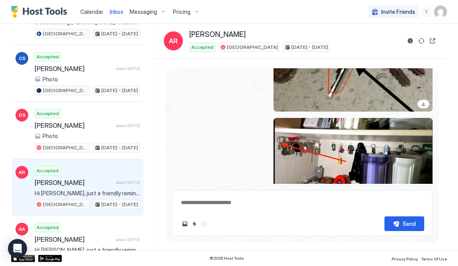 The width and height of the screenshot is (458, 266). I want to click on span: Terms Of Use, so click(434, 259).